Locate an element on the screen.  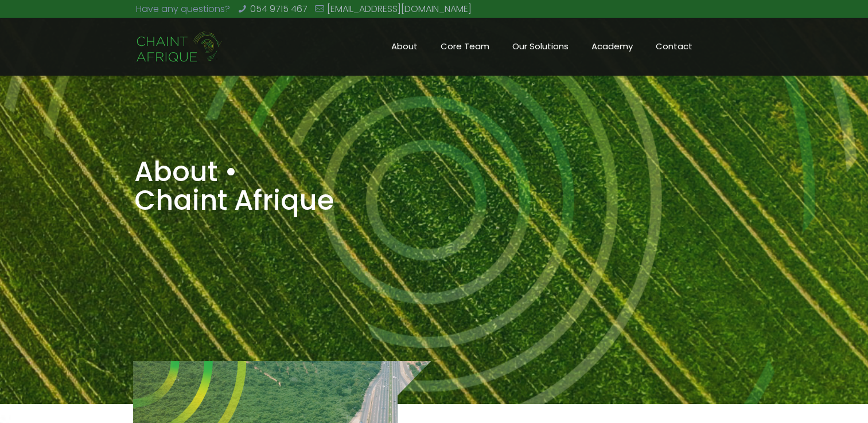
a: 054 9715 467 is located at coordinates (278, 9).